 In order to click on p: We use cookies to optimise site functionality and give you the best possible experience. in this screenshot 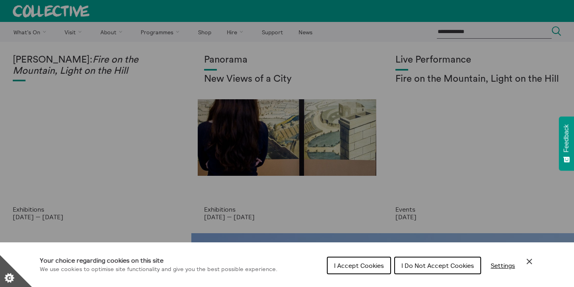, I will do `click(159, 269)`.